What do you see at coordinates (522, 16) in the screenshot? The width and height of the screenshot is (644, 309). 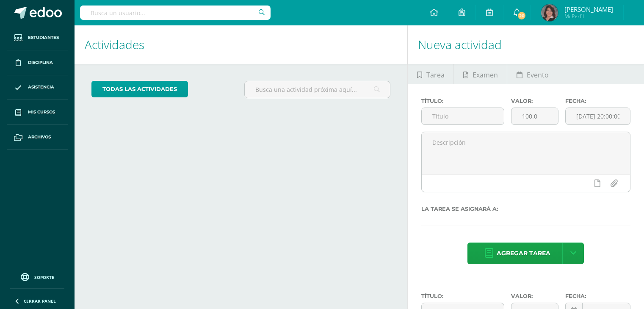 I see `span: 20` at bounding box center [522, 16].